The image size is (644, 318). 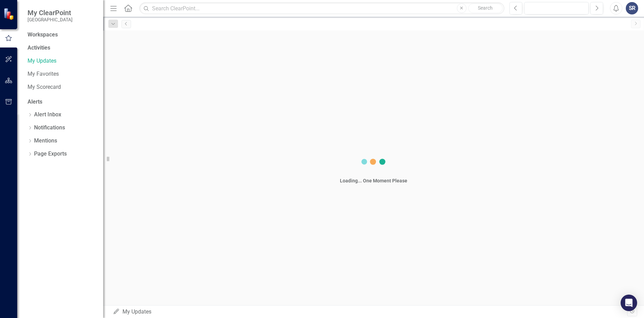 What do you see at coordinates (62, 61) in the screenshot?
I see `a: My Updates` at bounding box center [62, 61].